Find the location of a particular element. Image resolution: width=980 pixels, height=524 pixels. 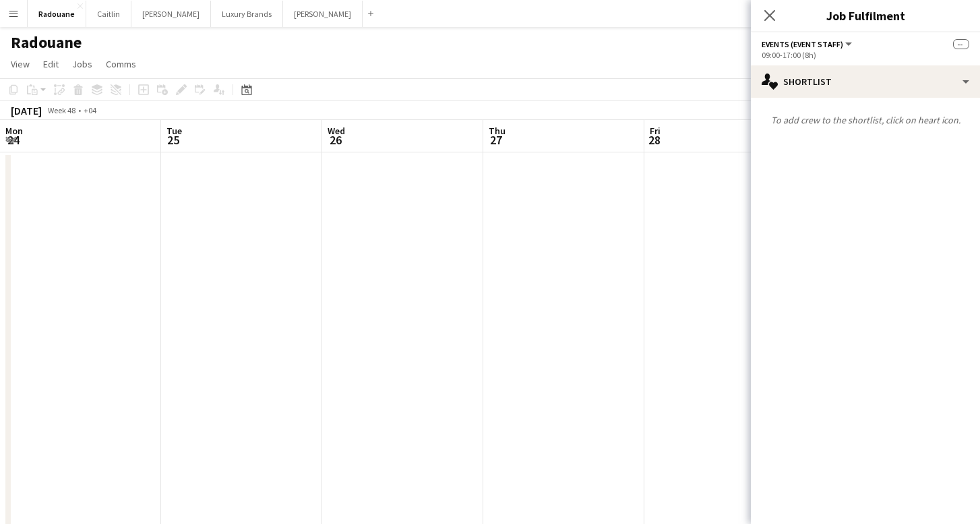

span: 27 is located at coordinates (496, 139).